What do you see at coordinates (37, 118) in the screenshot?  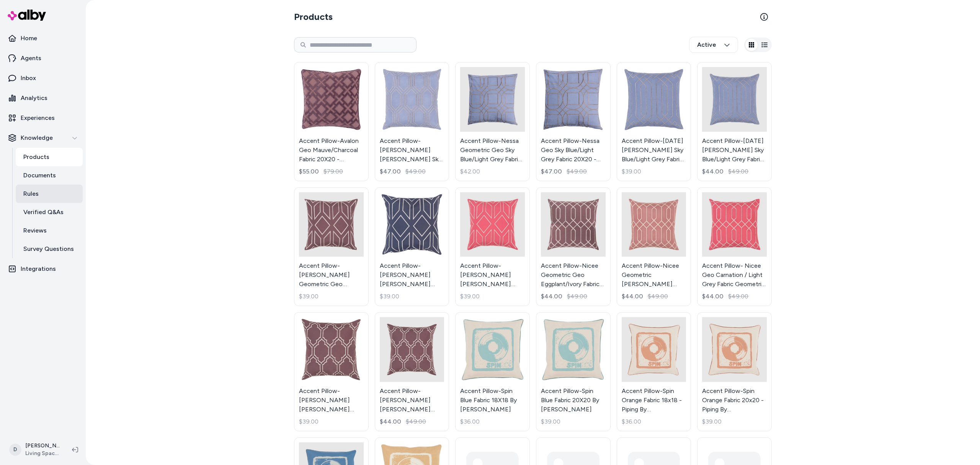 I see `p: Experiences` at bounding box center [37, 118].